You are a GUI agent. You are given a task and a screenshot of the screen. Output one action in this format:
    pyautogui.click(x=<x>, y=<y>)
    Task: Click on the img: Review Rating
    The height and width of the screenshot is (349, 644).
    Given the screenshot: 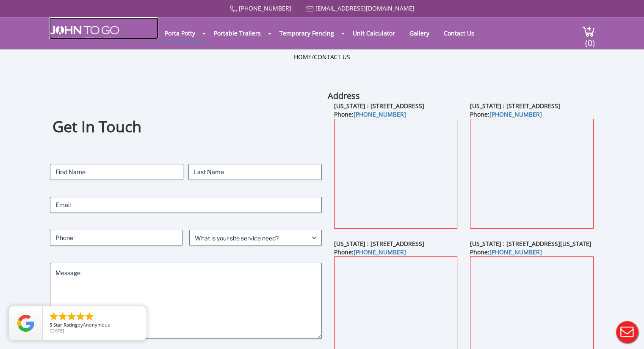 What is the action you would take?
    pyautogui.click(x=26, y=323)
    